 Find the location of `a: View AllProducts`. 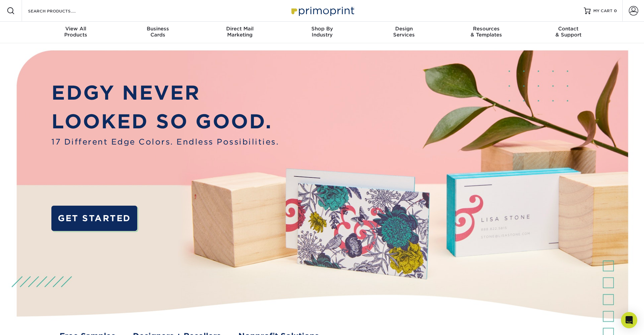

a: View AllProducts is located at coordinates (76, 33).